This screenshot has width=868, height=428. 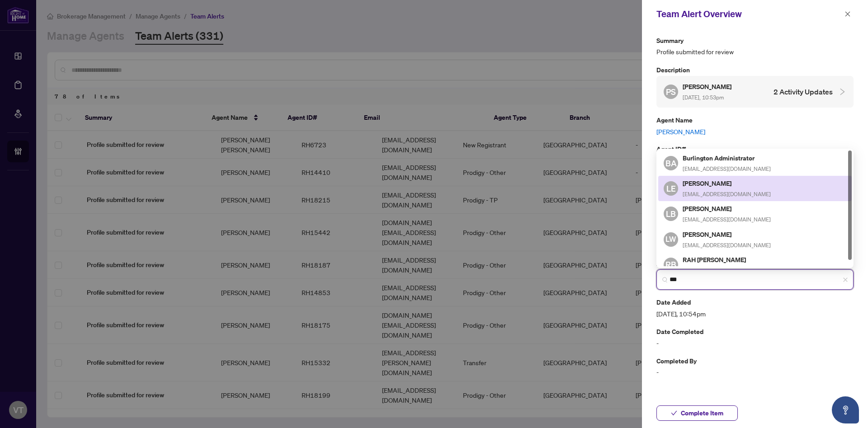 I want to click on span: LE, so click(x=671, y=189).